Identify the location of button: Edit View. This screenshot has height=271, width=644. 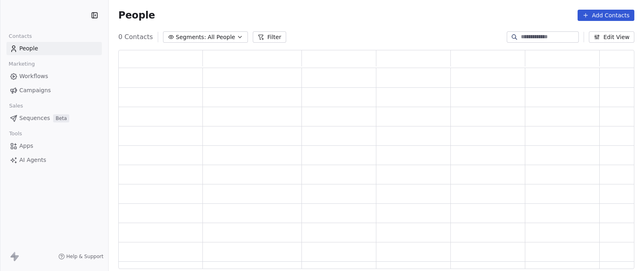
(612, 37).